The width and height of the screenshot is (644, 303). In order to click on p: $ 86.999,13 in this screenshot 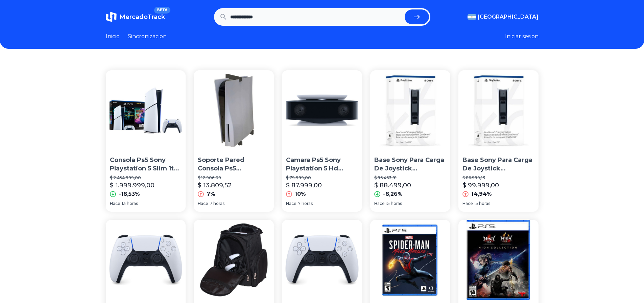, I will do `click(499, 178)`.